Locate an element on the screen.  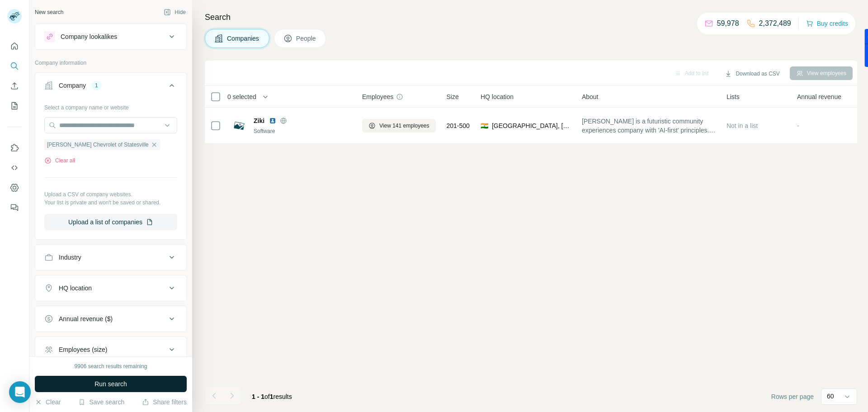
button: Enrich CSV is located at coordinates (15, 86).